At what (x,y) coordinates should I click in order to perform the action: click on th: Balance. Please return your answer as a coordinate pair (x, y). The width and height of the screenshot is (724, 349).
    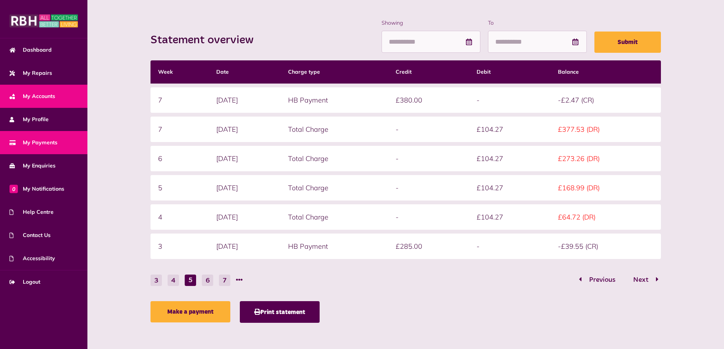
    Looking at the image, I should click on (606, 72).